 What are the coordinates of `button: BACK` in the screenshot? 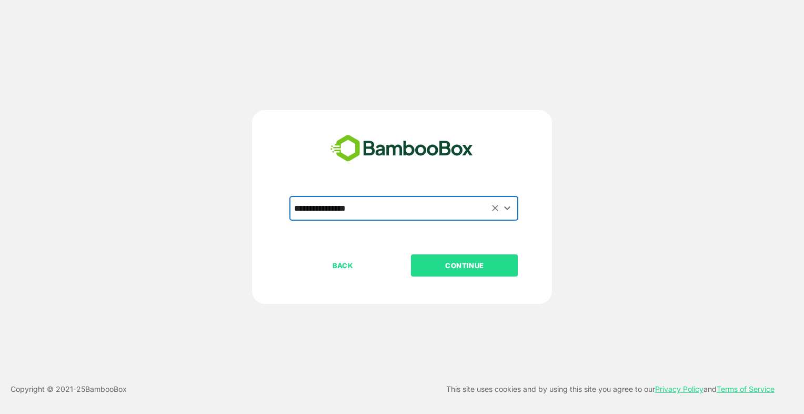 It's located at (342, 265).